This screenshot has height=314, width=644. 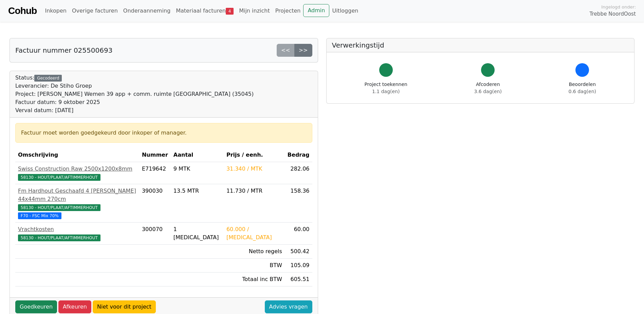 I want to click on span: Trebbe NoordOost, so click(x=613, y=14).